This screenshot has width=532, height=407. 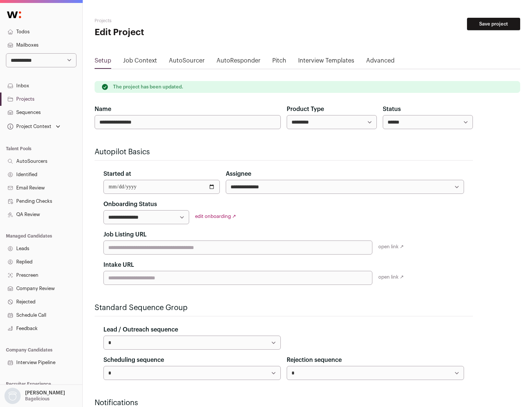 I want to click on h1: Edit Project, so click(x=165, y=32).